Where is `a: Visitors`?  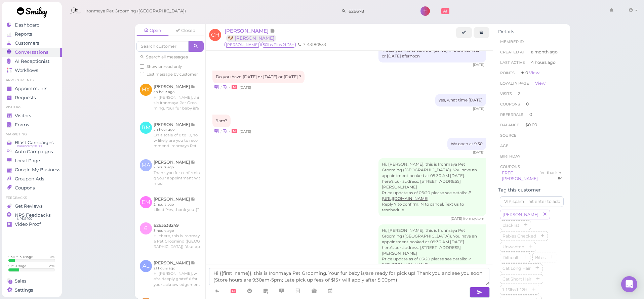
a: Visitors is located at coordinates (32, 116).